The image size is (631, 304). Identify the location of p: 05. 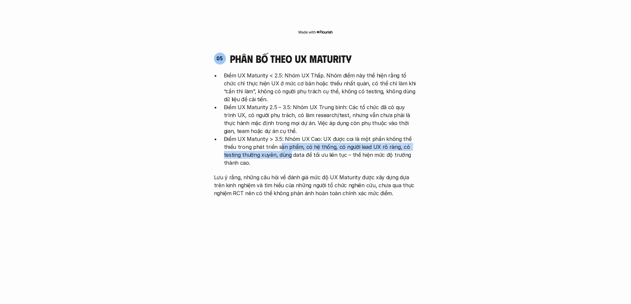
(220, 58).